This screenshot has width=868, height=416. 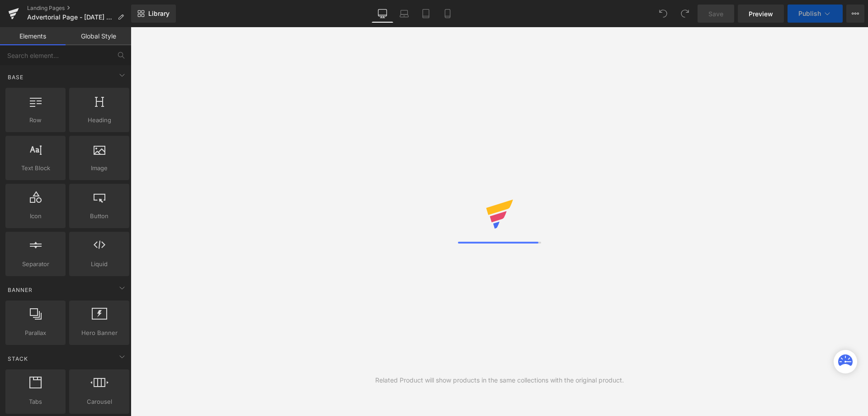 I want to click on a: New Library, so click(x=153, y=13).